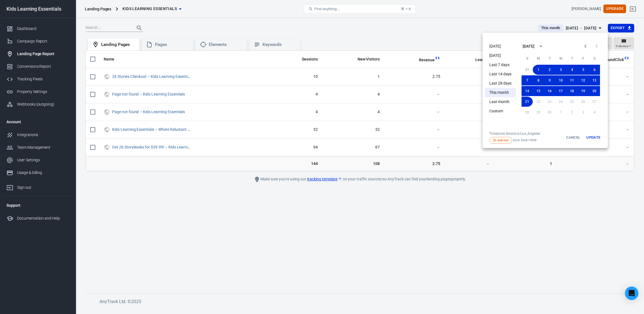  Describe the element at coordinates (549, 81) in the screenshot. I see `button: 9` at that location.